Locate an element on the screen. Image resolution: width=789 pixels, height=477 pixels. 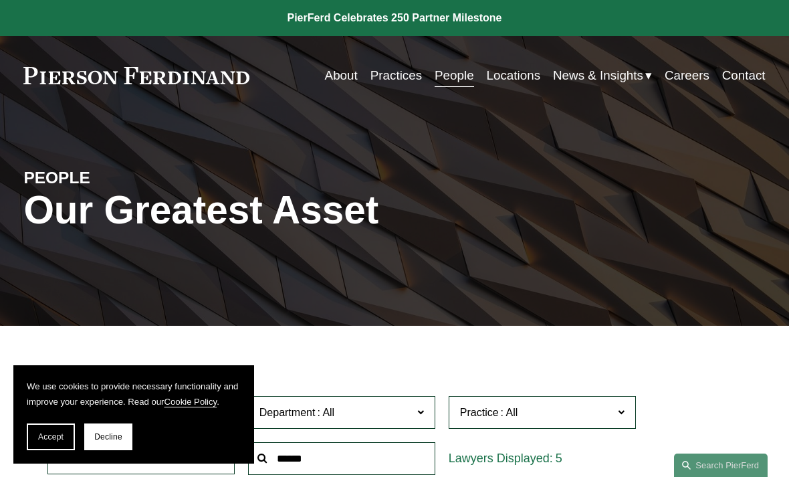
span: 5 is located at coordinates (559, 458).